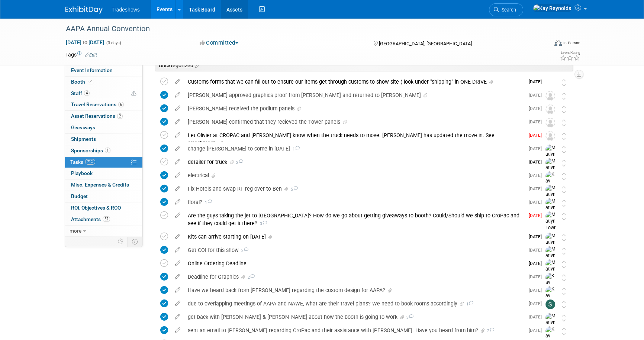  What do you see at coordinates (79, 196) in the screenshot?
I see `span: Budget` at bounding box center [79, 196].